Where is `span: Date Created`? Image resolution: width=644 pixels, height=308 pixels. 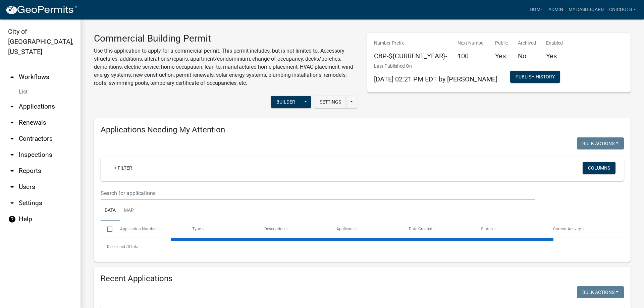 span: Date Created is located at coordinates (421, 229).